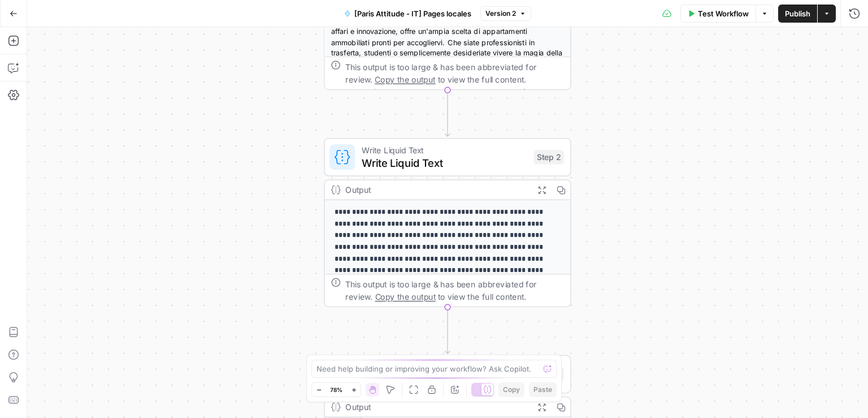 This screenshot has height=418, width=868. Describe the element at coordinates (501, 14) in the screenshot. I see `span: Version 2` at that location.